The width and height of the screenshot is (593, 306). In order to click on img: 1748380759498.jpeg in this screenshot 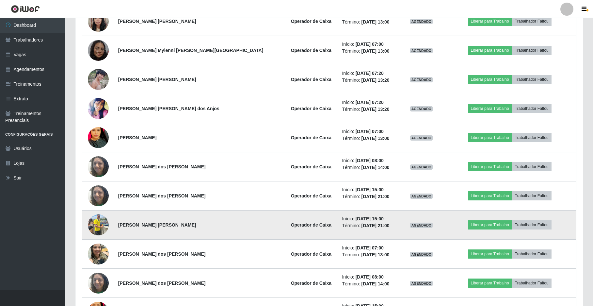, I will do `click(98, 224)`.